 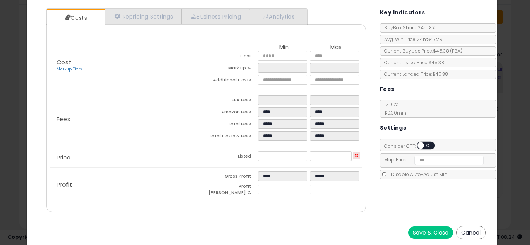 I want to click on td: Amazon Fees, so click(x=232, y=113).